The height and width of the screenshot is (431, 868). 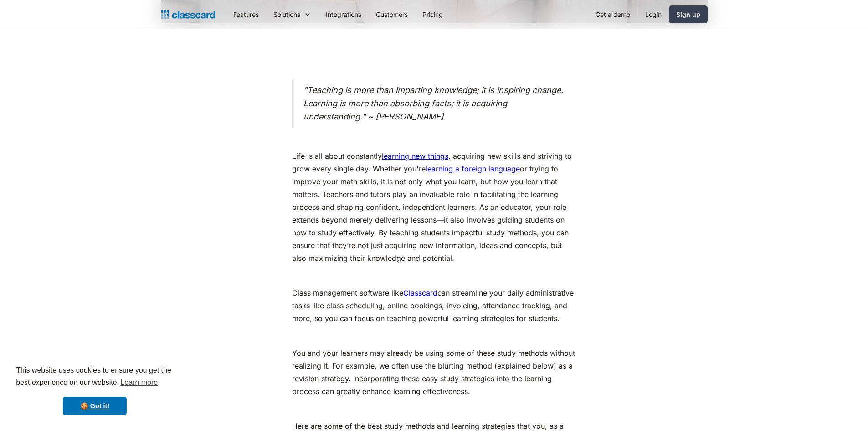 I want to click on em: "Teaching is more than imparting knowledge; it is inspiring change. Learning is more than absorbi..., so click(x=433, y=103).